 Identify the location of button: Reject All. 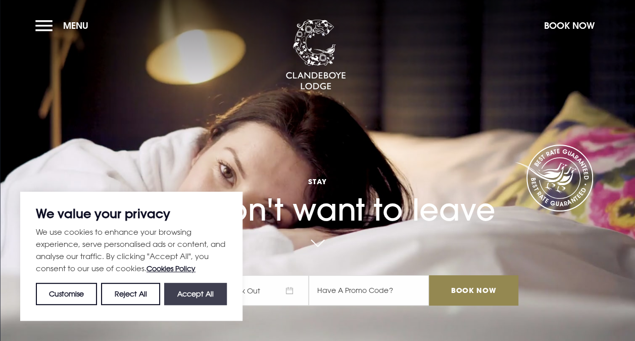
(130, 294).